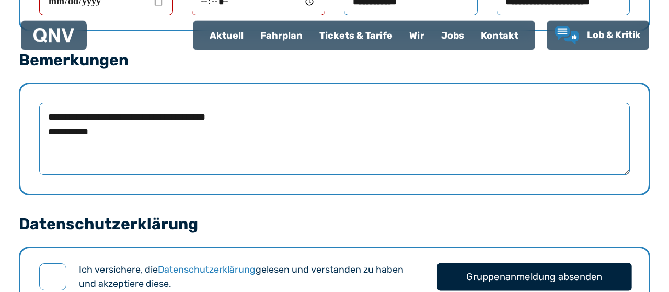  What do you see at coordinates (598, 36) in the screenshot?
I see `a: Lob & Kritik` at bounding box center [598, 36].